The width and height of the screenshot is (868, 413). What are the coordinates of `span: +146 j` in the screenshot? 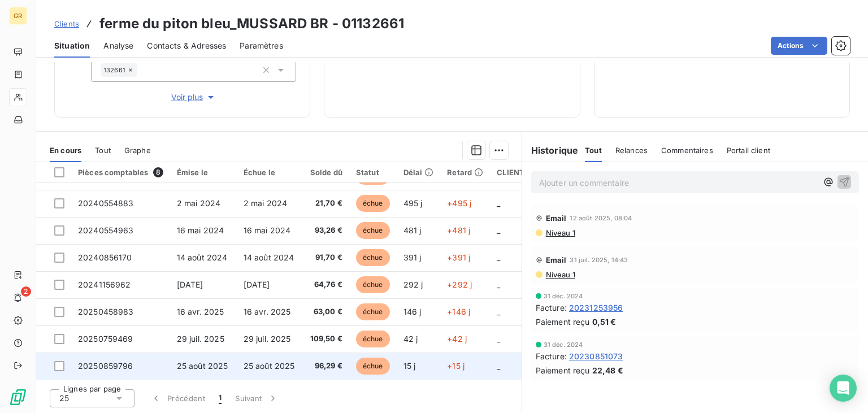 It's located at (458, 311).